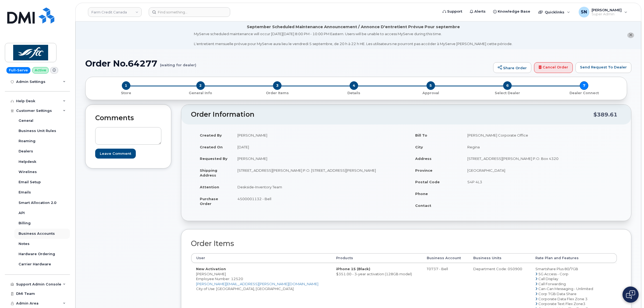  What do you see at coordinates (354, 86) in the screenshot?
I see `span: 4` at bounding box center [354, 86].